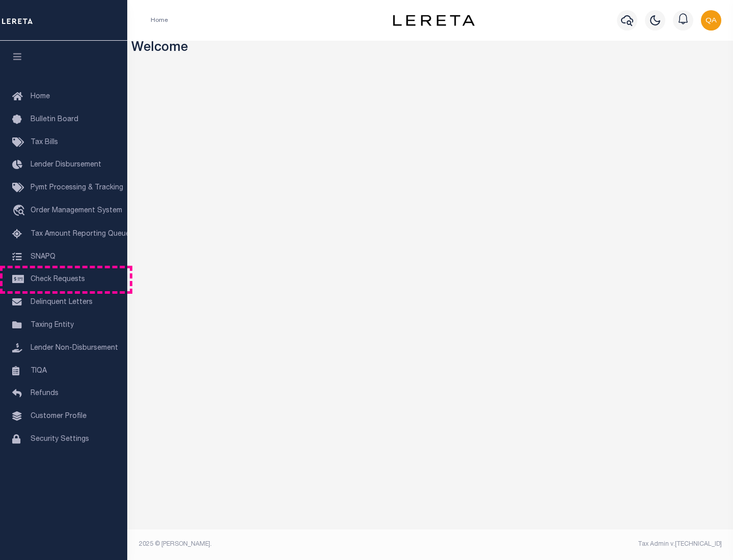 This screenshot has width=733, height=560. Describe the element at coordinates (75, 348) in the screenshot. I see `span: Lender Non-Disbursement` at that location.